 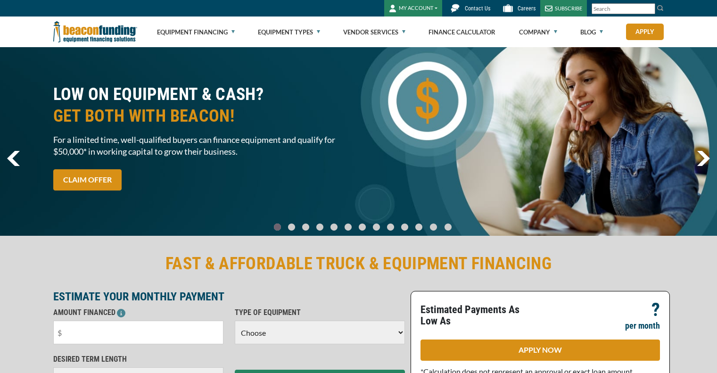 What do you see at coordinates (592, 32) in the screenshot?
I see `a: Blog` at bounding box center [592, 32].